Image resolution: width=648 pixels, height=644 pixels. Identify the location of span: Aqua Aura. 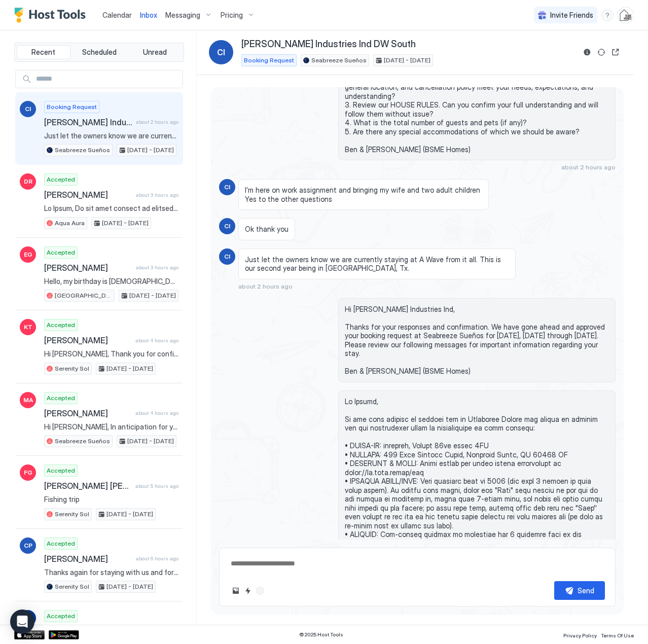
(69, 223).